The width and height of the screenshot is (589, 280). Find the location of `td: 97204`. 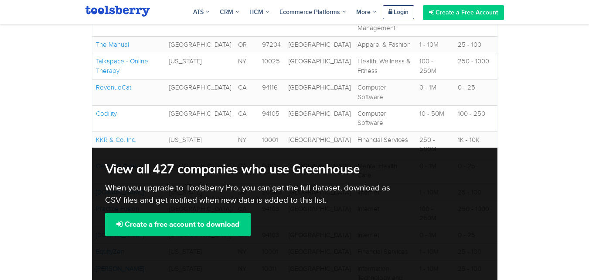

td: 97204 is located at coordinates (272, 44).